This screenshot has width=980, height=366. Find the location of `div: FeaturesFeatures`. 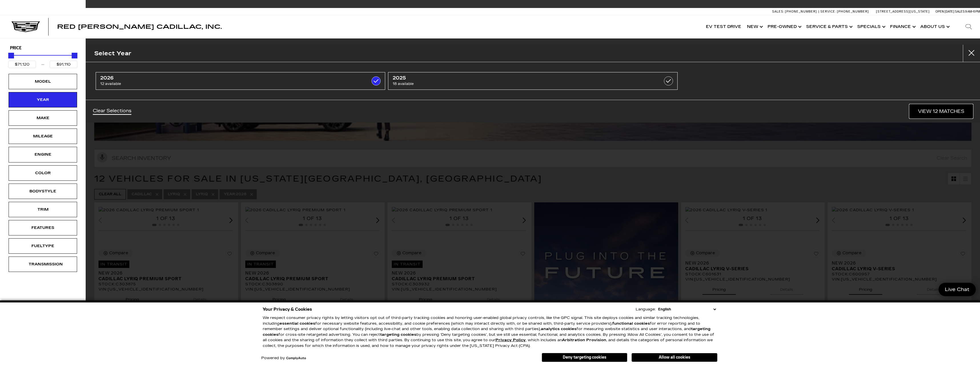

div: FeaturesFeatures is located at coordinates (43, 228).